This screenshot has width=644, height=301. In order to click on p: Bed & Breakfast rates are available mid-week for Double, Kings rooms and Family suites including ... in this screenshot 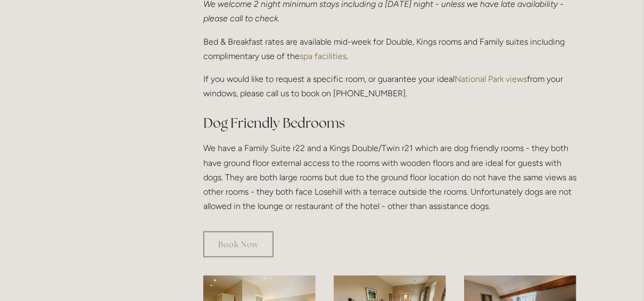, I will do `click(389, 49)`.